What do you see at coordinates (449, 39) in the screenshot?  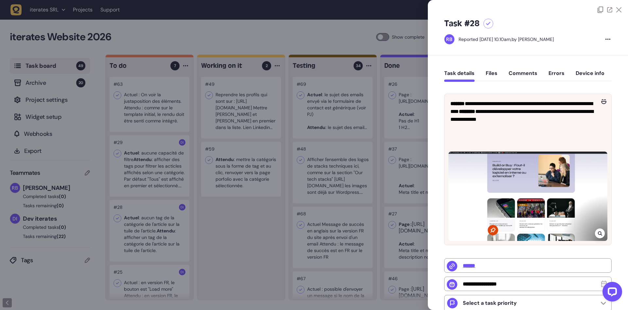 I see `img: Rodolphe Balay` at bounding box center [449, 39].